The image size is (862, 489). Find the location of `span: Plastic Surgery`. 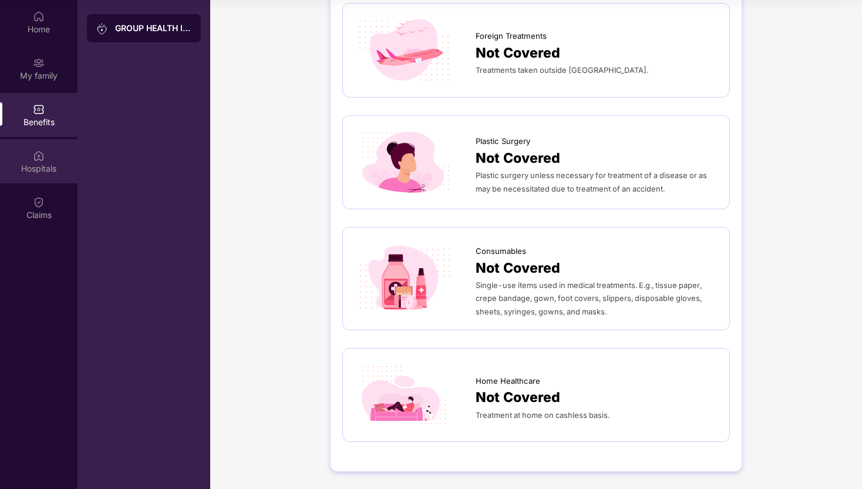

span: Plastic Surgery is located at coordinates (503, 141).